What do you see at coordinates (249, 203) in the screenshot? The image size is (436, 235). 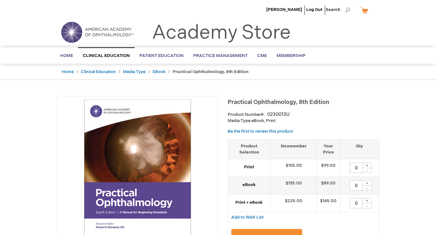 I see `strong: Print + eBook` at bounding box center [249, 203].